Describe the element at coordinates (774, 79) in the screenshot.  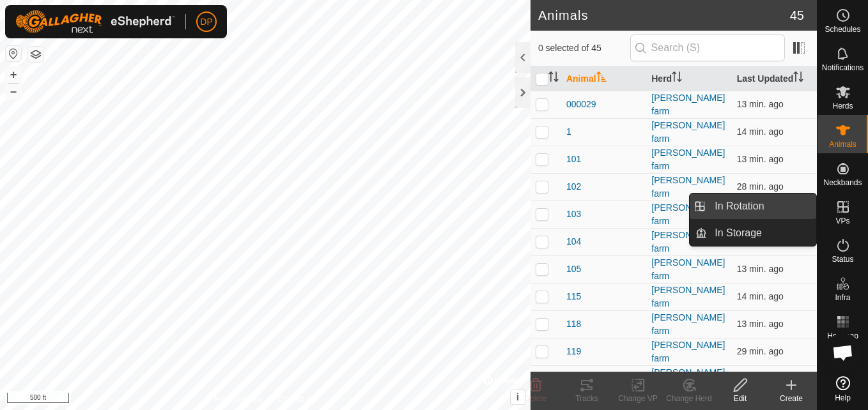
I see `th: Last Updated` at that location.